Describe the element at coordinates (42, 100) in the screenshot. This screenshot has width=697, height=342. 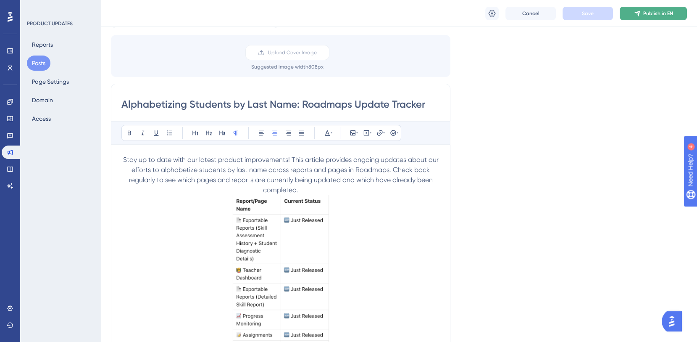
I see `button: Domain` at that location.